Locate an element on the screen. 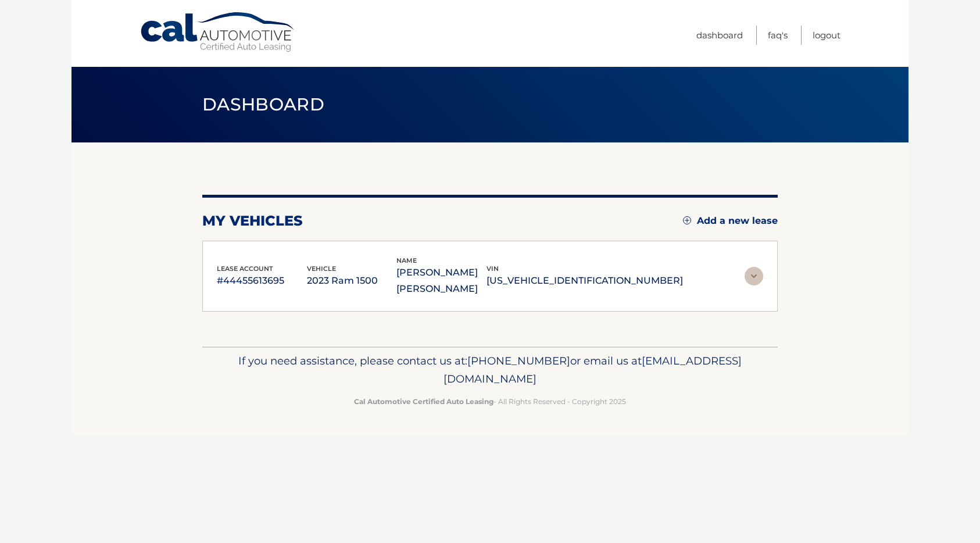  span: name is located at coordinates (406, 260).